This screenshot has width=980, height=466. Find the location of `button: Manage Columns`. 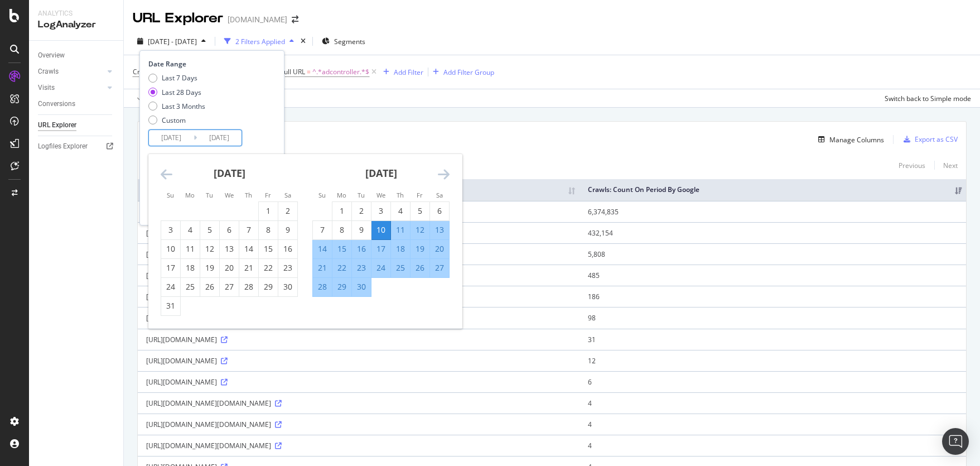

button: Manage Columns is located at coordinates (849, 140).